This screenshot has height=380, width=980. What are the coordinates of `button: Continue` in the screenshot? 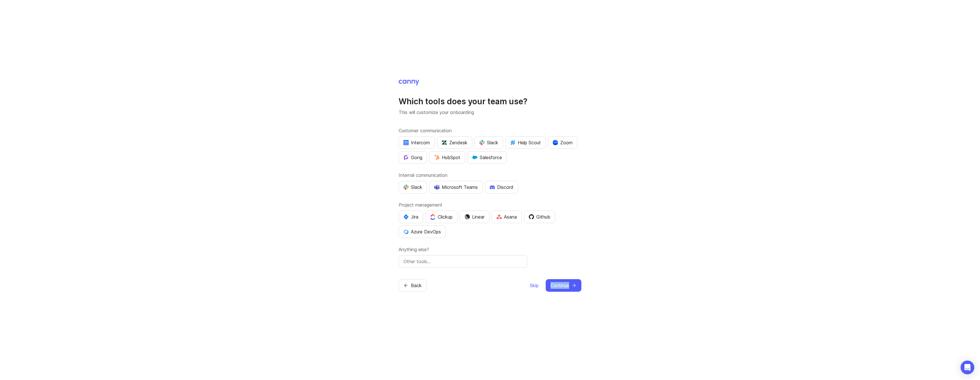 It's located at (563, 285).